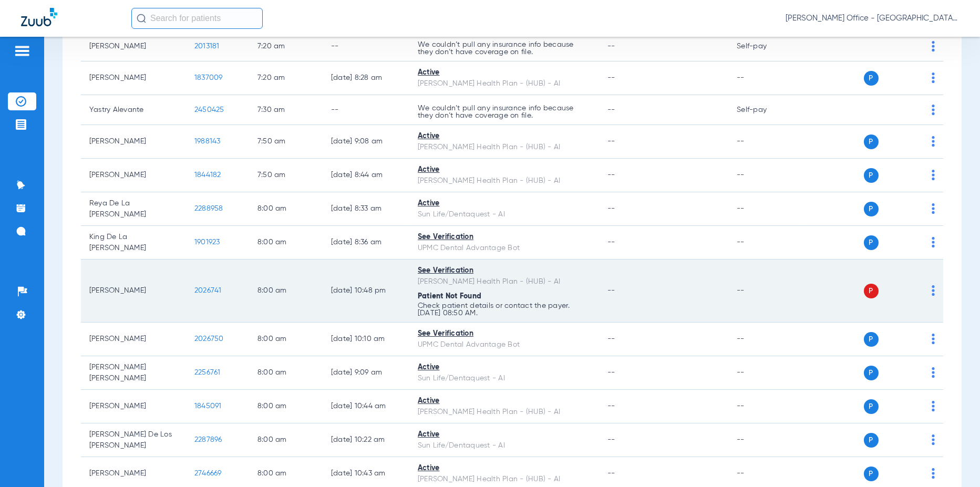 The image size is (980, 487). Describe the element at coordinates (207, 46) in the screenshot. I see `span: 2013181` at that location.